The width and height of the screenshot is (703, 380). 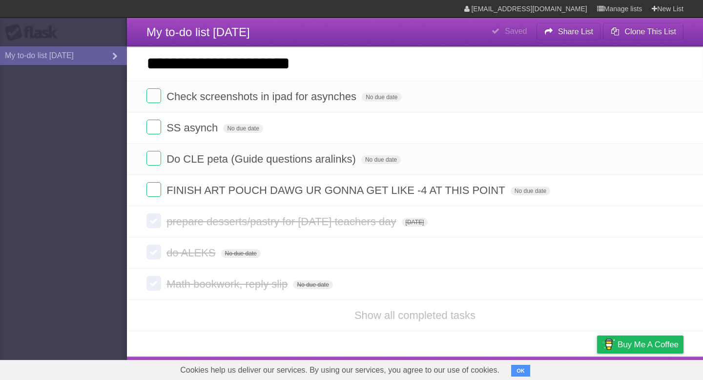 What do you see at coordinates (228, 284) in the screenshot?
I see `span: Math bookwork, reply slip` at bounding box center [228, 284].